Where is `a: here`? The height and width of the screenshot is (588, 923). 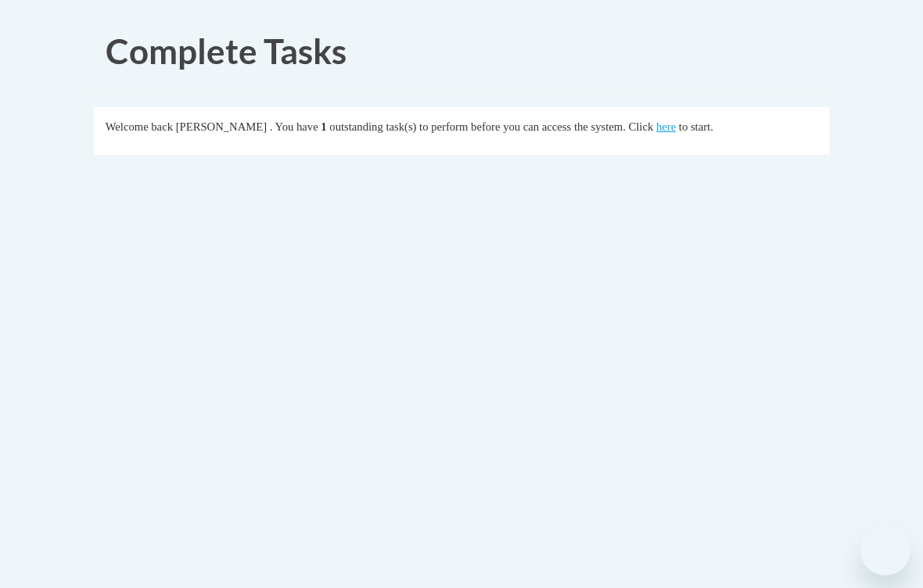 a: here is located at coordinates (666, 126).